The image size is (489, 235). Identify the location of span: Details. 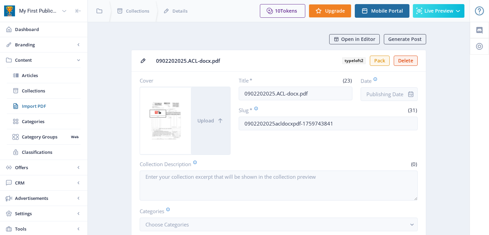
(180, 11).